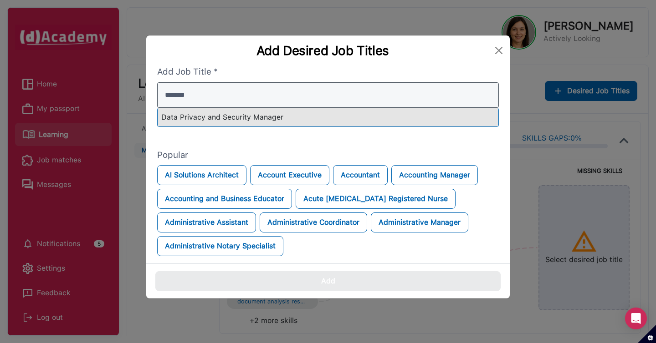  I want to click on button: Administrative Assistant, so click(206, 223).